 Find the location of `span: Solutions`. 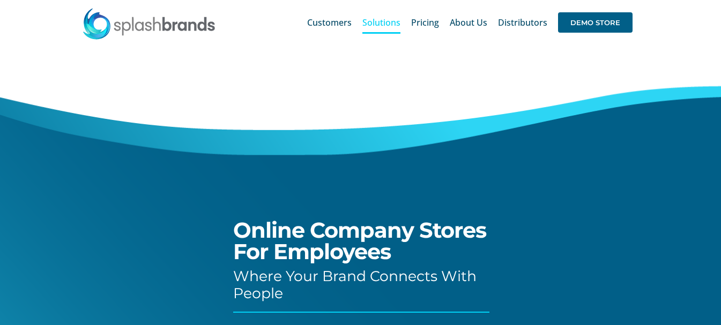

span: Solutions is located at coordinates (381, 23).